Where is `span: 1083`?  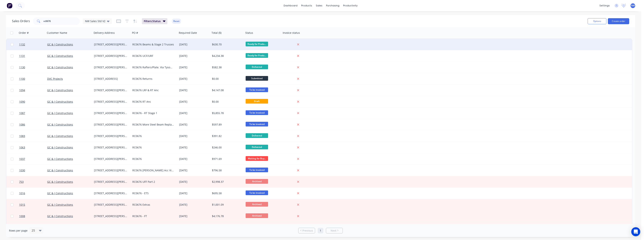
span: 1083 is located at coordinates (22, 136).